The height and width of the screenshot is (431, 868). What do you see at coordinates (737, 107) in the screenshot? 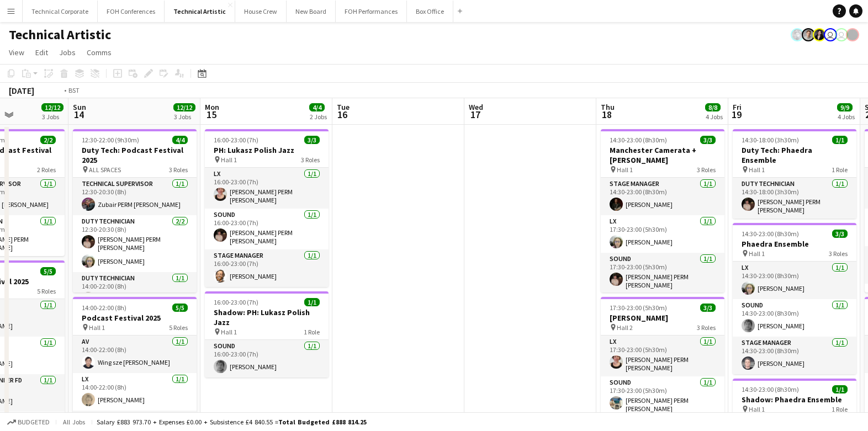
I see `span: Fri` at bounding box center [737, 107].